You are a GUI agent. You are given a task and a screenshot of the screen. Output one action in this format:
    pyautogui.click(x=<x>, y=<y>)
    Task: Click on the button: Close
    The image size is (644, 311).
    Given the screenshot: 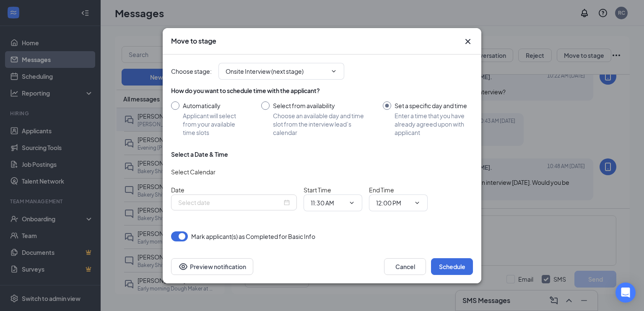 What is the action you would take?
    pyautogui.click(x=468, y=42)
    